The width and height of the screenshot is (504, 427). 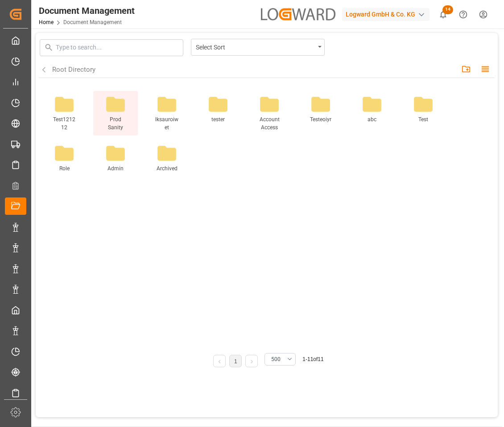 What do you see at coordinates (298, 14) in the screenshot?
I see `img: Logward_spacing_grey.png_1685354854.png` at bounding box center [298, 14].